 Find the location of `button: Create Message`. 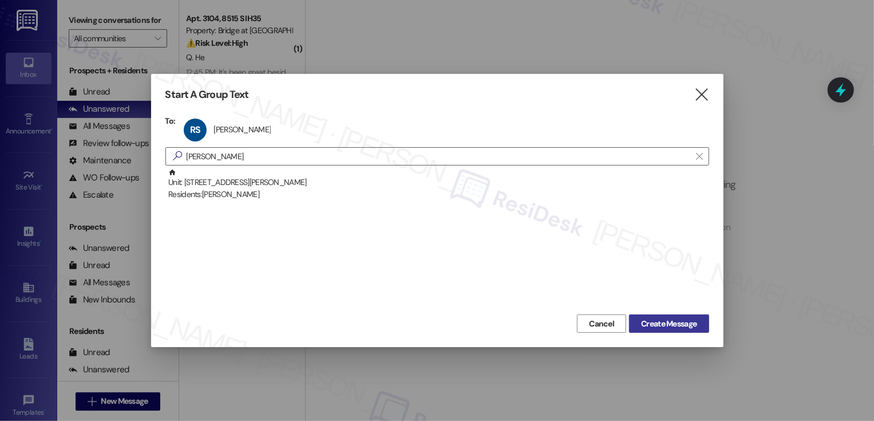

button: Create Message is located at coordinates (668, 323).